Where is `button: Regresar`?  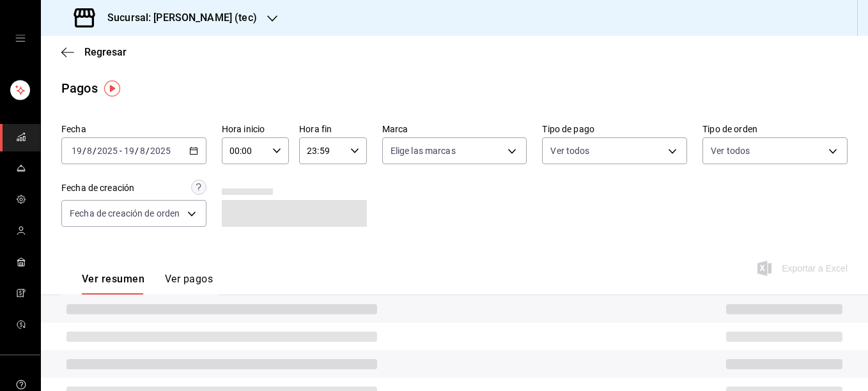
button: Regresar is located at coordinates (94, 52).